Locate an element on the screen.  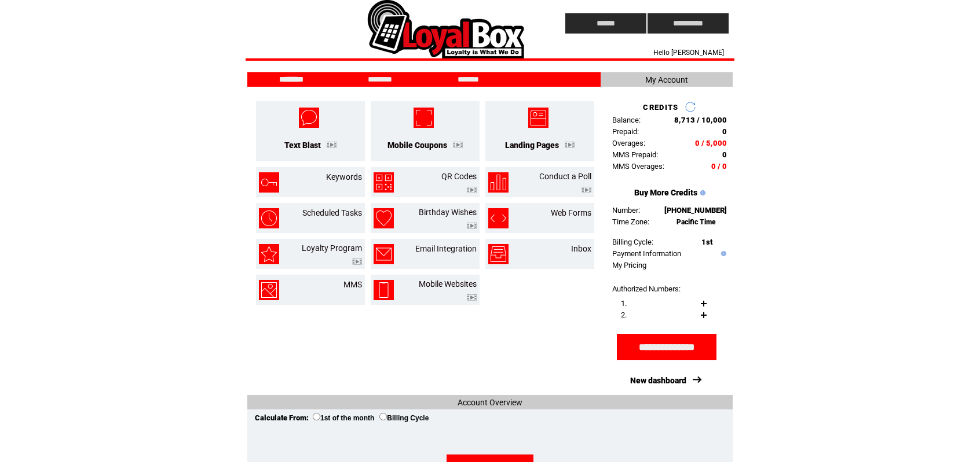
input: Billing Cycle is located at coordinates (383, 417).